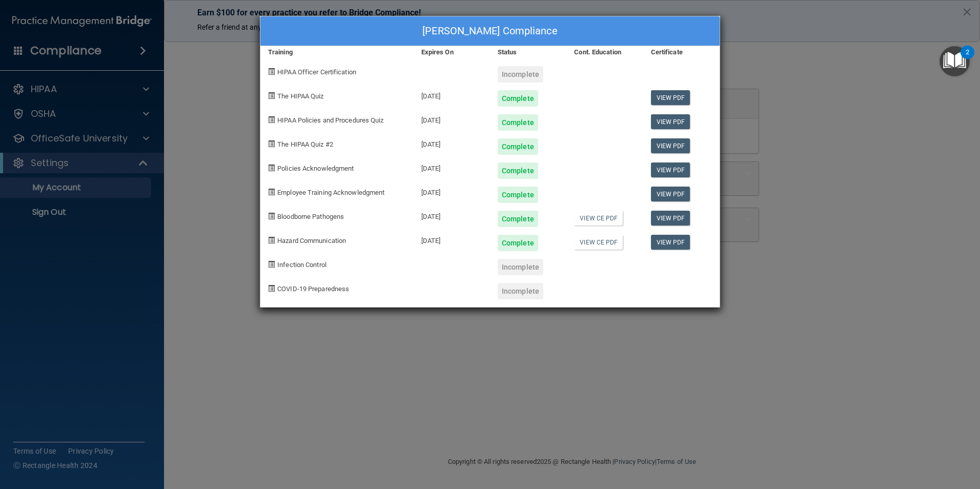 This screenshot has width=980, height=489. I want to click on span: Bloodborne Pathogens, so click(311, 216).